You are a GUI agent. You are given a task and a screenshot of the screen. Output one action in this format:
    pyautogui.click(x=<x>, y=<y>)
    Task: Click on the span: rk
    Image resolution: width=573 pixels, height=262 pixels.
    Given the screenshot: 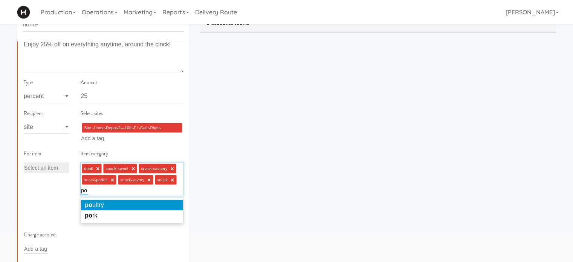 What is the action you would take?
    pyautogui.click(x=91, y=215)
    